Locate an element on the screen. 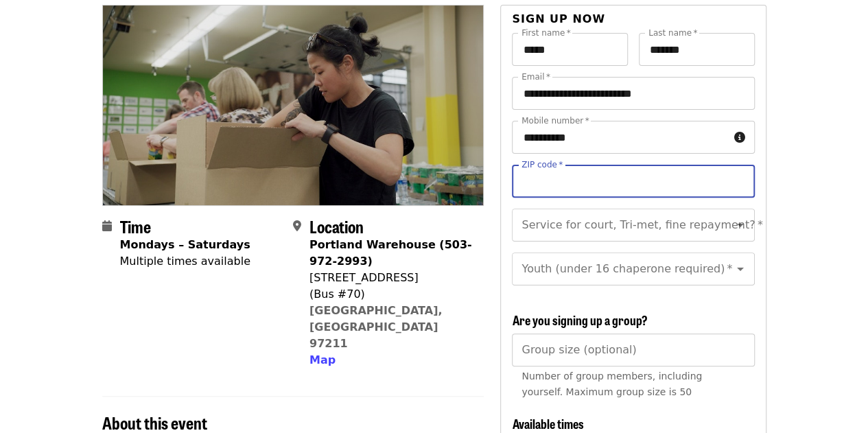  strong: Portland Warehouse (503-972-2993) is located at coordinates (390, 252).